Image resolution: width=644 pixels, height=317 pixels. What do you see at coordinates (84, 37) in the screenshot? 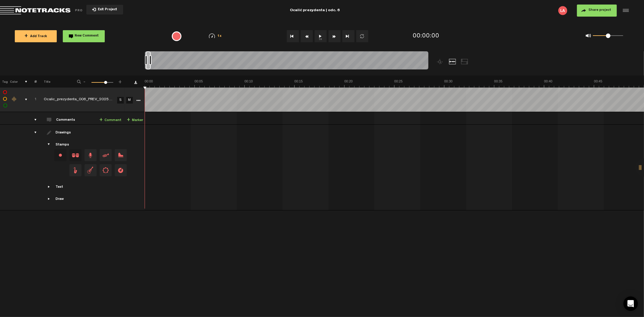
I see `button: New Comment` at bounding box center [84, 37].